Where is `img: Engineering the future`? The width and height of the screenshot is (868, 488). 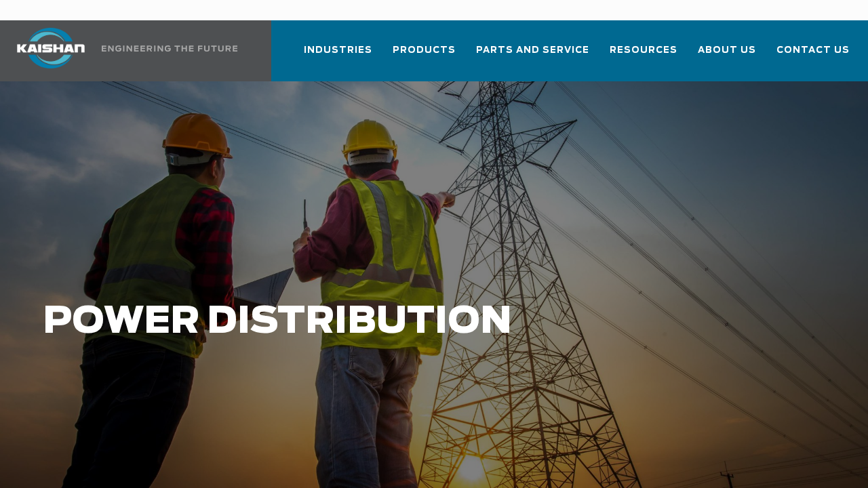
img: Engineering the future is located at coordinates (170, 48).